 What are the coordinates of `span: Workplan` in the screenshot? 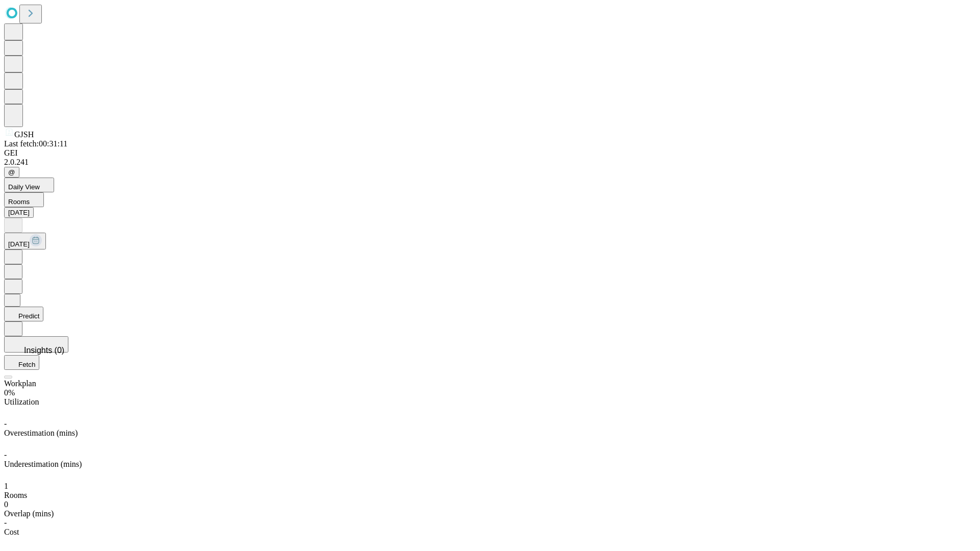 It's located at (20, 384).